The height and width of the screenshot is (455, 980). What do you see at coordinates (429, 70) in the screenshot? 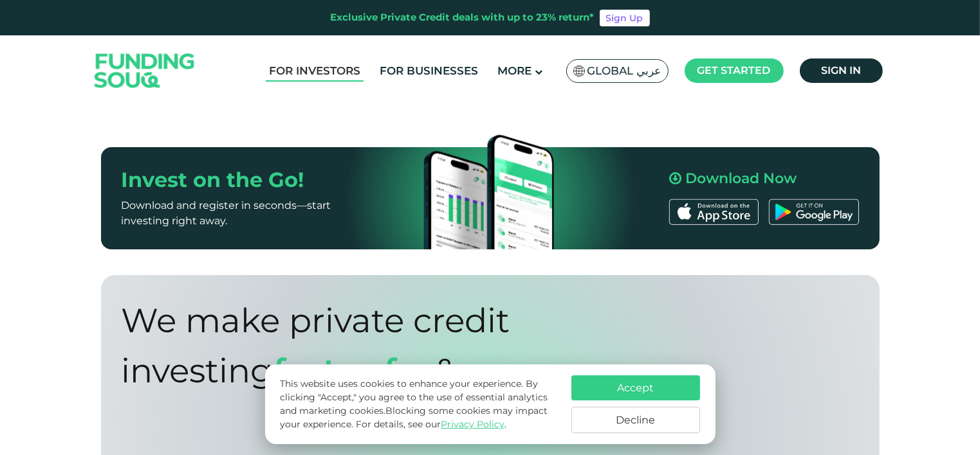
I see `a: For Businesses` at bounding box center [429, 70].